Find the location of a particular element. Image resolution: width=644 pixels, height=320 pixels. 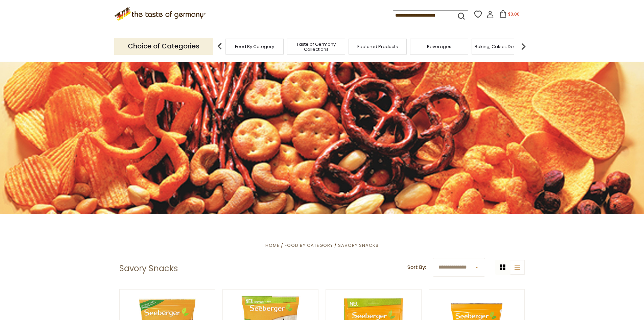

span: Home is located at coordinates (273, 245).